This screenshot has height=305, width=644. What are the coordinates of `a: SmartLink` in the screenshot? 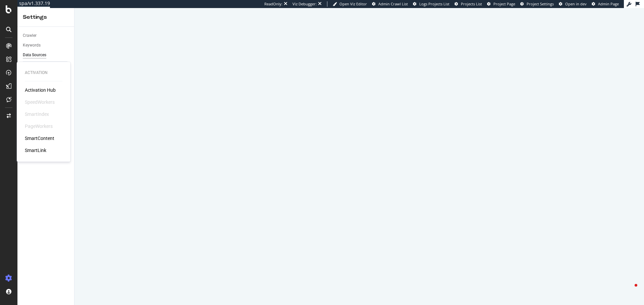 It's located at (36, 151).